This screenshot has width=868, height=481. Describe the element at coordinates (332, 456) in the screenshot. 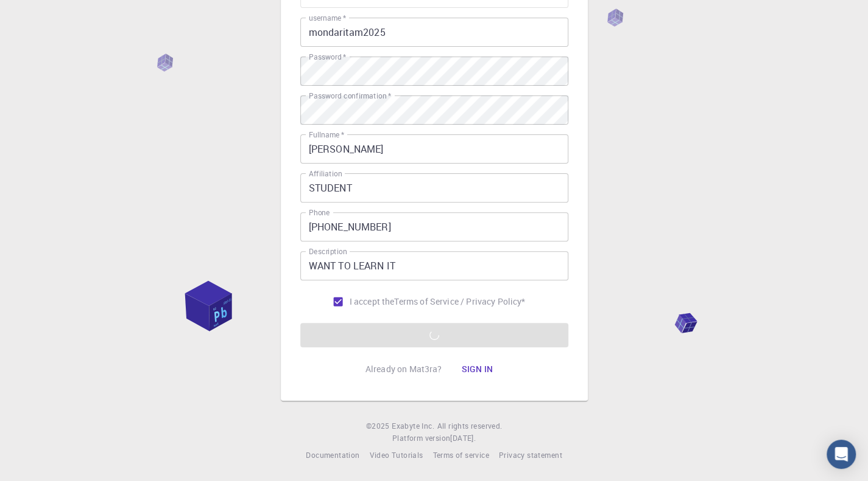

I see `a: Documentation` at that location.